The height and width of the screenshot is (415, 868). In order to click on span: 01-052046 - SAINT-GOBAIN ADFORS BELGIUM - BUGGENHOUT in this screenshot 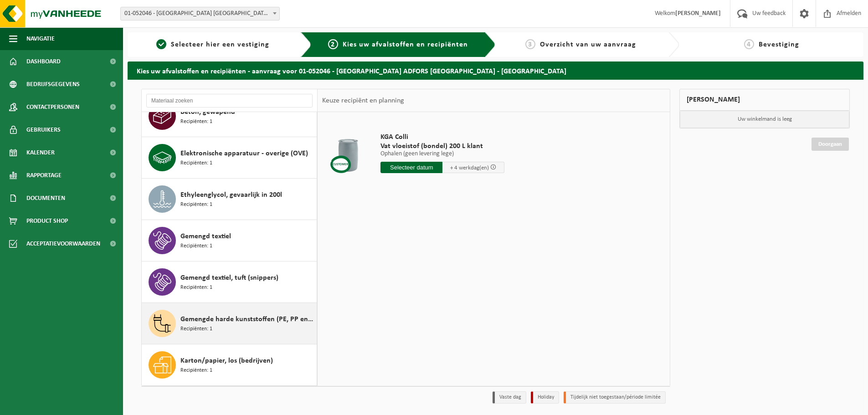, I will do `click(200, 14)`.